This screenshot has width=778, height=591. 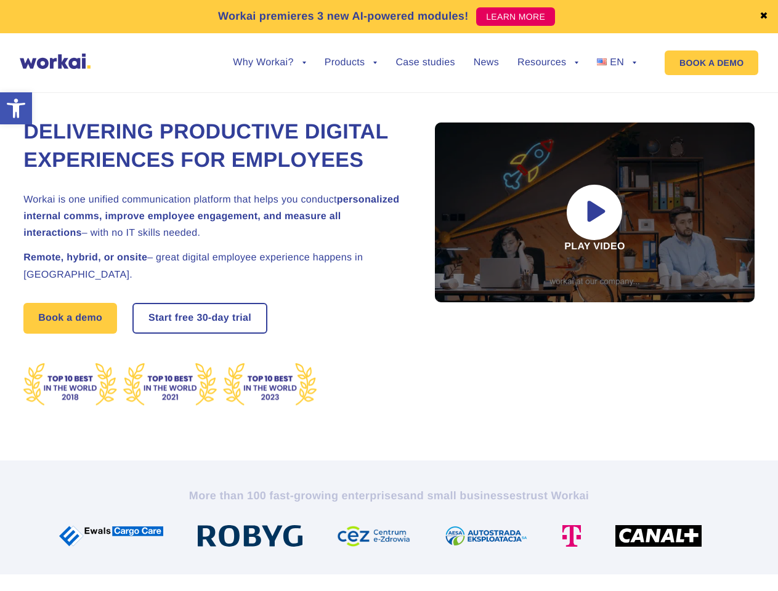 I want to click on i: 30-day, so click(x=212, y=318).